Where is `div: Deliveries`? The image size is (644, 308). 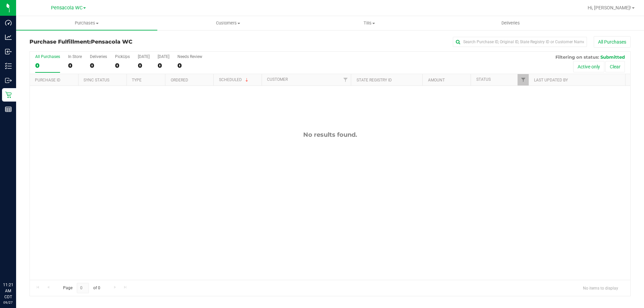
div: Deliveries is located at coordinates (98, 57).